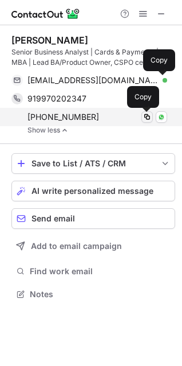 This screenshot has width=182, height=366. I want to click on button: Add to email campaign, so click(93, 246).